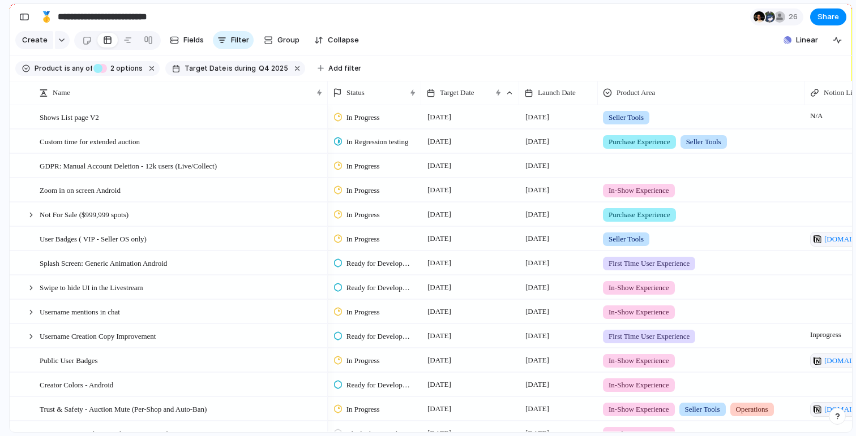  I want to click on button: Add filter, so click(339, 68).